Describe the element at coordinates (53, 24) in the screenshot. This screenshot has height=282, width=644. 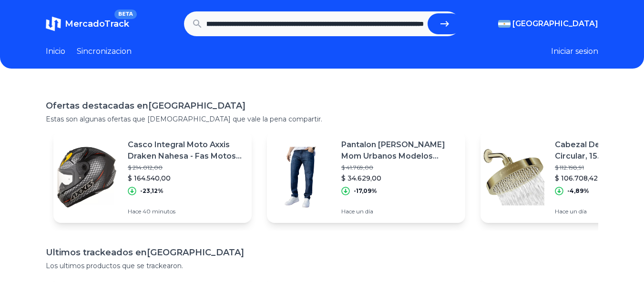
I see `img: MercadoTrack` at that location.